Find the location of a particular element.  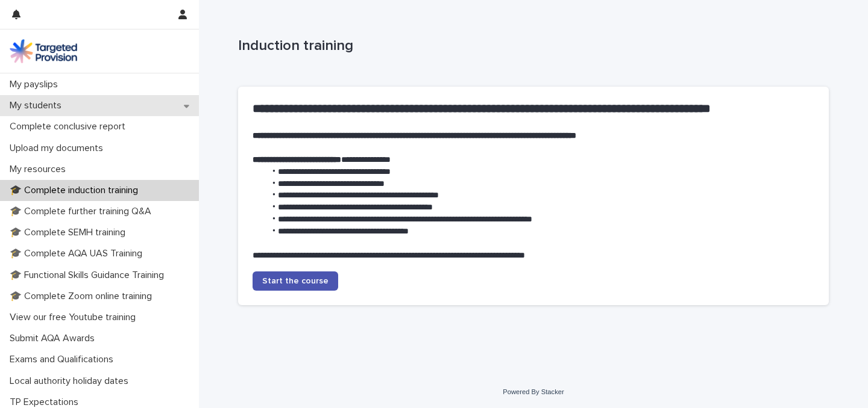

p: 🎓 Complete Zoom online training is located at coordinates (83, 296).